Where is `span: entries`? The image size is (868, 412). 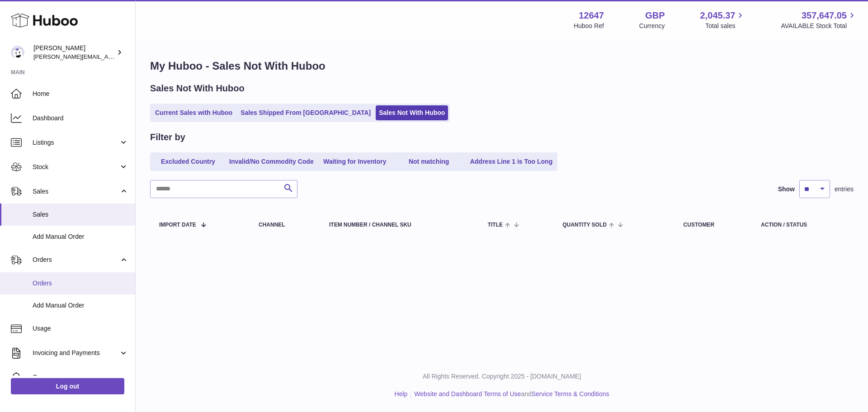 span: entries is located at coordinates (844, 189).